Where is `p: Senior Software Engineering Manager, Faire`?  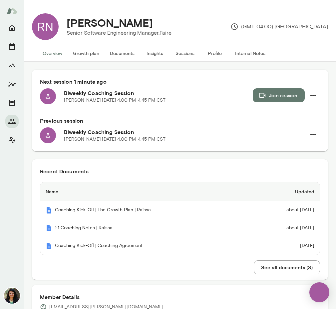
p: Senior Software Engineering Manager, Faire is located at coordinates (119, 33).